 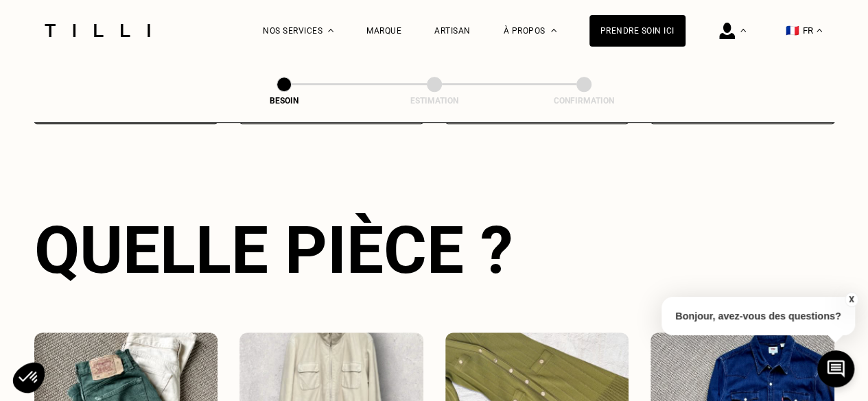 I want to click on img: icône connexion, so click(x=726, y=31).